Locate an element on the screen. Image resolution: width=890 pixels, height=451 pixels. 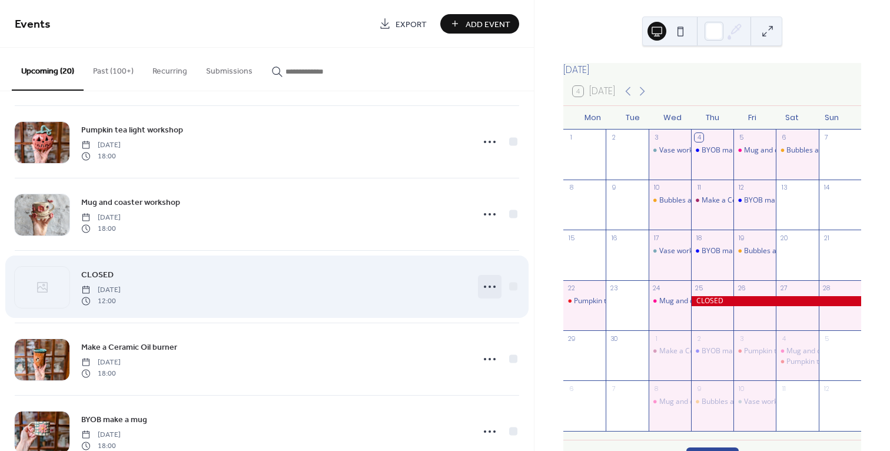
div: 15 is located at coordinates (571, 237).